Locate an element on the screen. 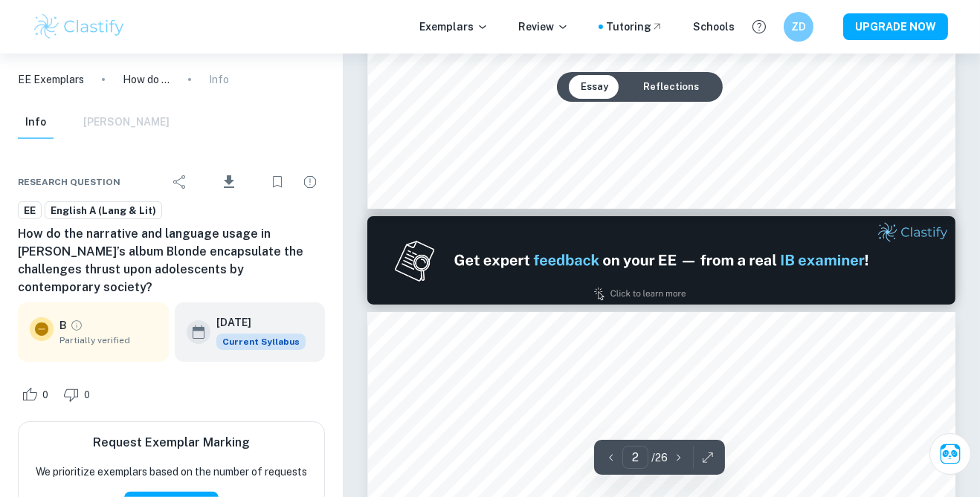  div: Share is located at coordinates (180, 182).